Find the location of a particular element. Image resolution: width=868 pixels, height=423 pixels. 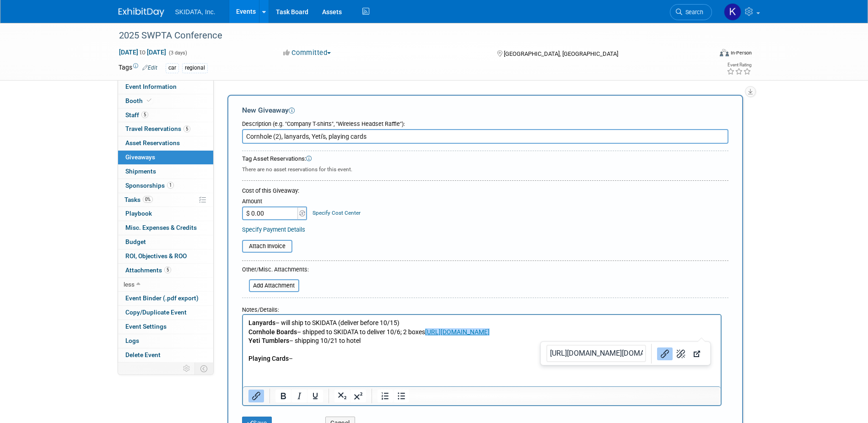

p: – shipping 10/21 to hotel is located at coordinates (239, 26).